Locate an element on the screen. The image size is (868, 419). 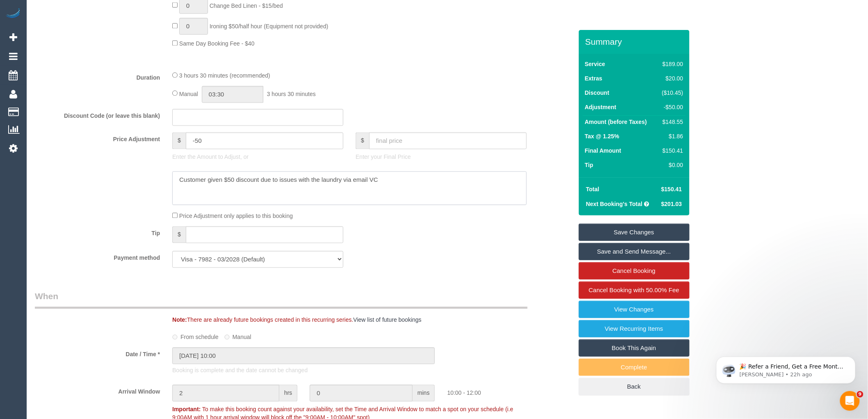
p: Message from Ellie, sent 22h ago is located at coordinates (89, 36).